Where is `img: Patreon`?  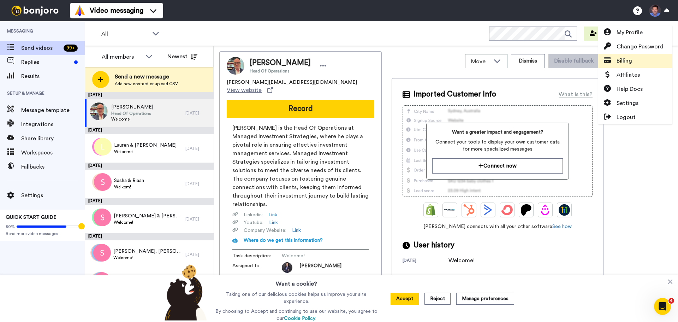
img: Patreon is located at coordinates (526, 210).